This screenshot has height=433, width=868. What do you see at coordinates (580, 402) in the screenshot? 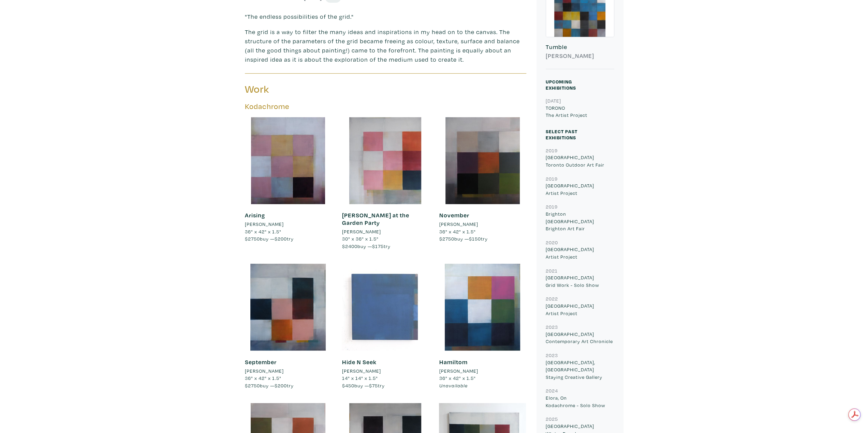
I see `p: Elora, On Kodachrome - Solo Show` at bounding box center [580, 402].